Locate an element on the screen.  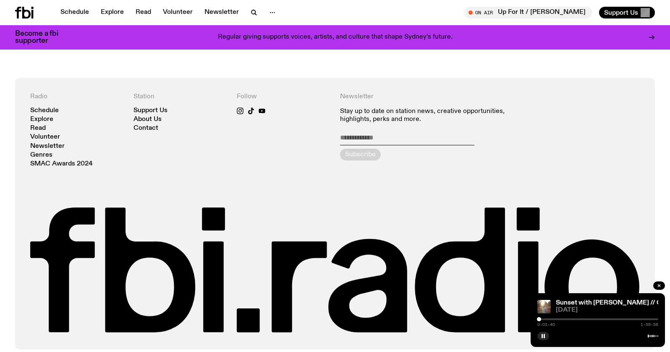
p: Stay up to date on station news, creative opportunities, highlights, perks and more. is located at coordinates (438, 115).